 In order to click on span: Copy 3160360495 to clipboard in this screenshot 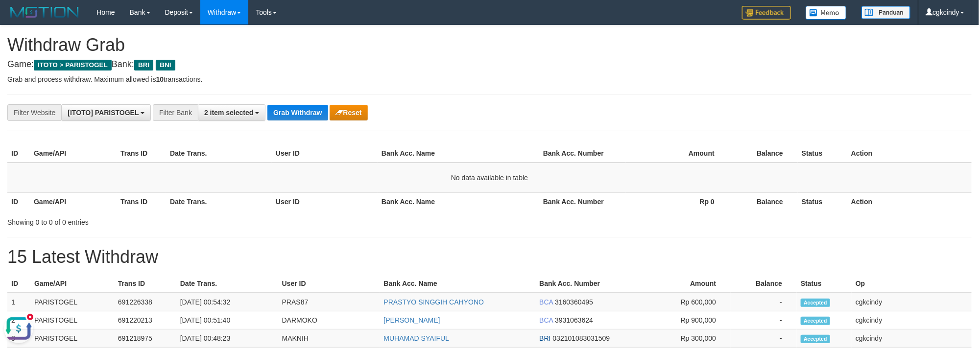, I will do `click(574, 302)`.